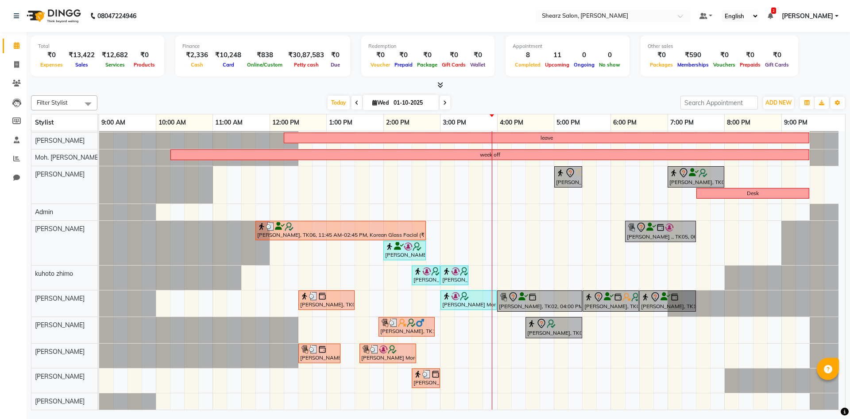 The image size is (850, 419). I want to click on div: ₹590, so click(693, 55).